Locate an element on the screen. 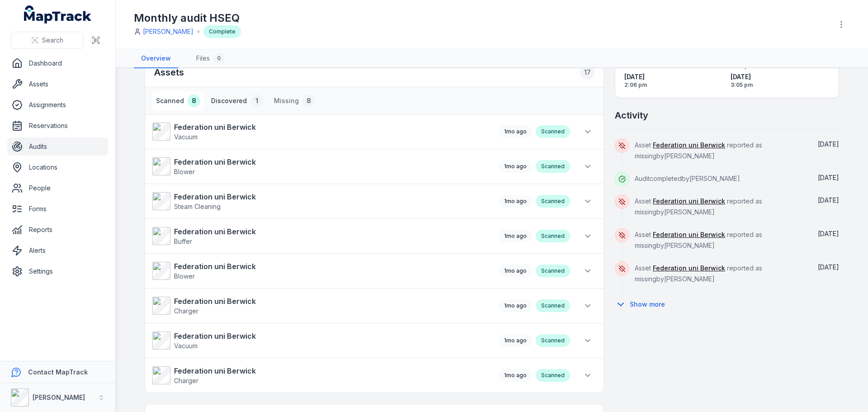 The height and width of the screenshot is (412, 868). a: Overview is located at coordinates (156, 59).